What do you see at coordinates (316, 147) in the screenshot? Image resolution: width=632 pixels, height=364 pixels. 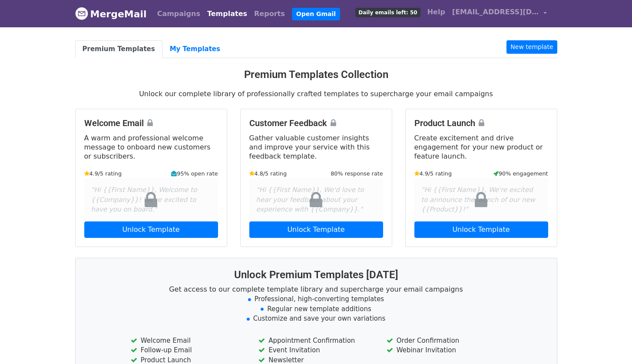 I see `p: Gather valuable customer insights and improve your service with this feedback template.` at bounding box center [316, 147].